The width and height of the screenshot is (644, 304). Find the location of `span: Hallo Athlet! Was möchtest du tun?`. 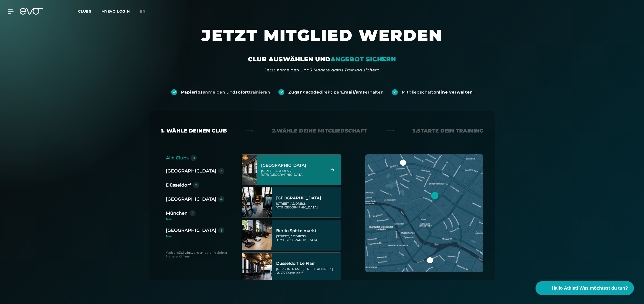

span: Hallo Athlet! Was möchtest du tun? is located at coordinates (589, 288).